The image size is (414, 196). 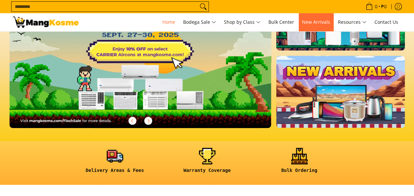 I want to click on span: New Arrivals, so click(x=316, y=22).